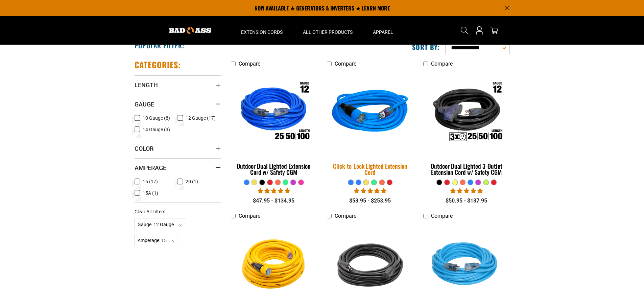 The height and width of the screenshot is (308, 644). What do you see at coordinates (327, 32) in the screenshot?
I see `span: All Other Products` at bounding box center [327, 32].